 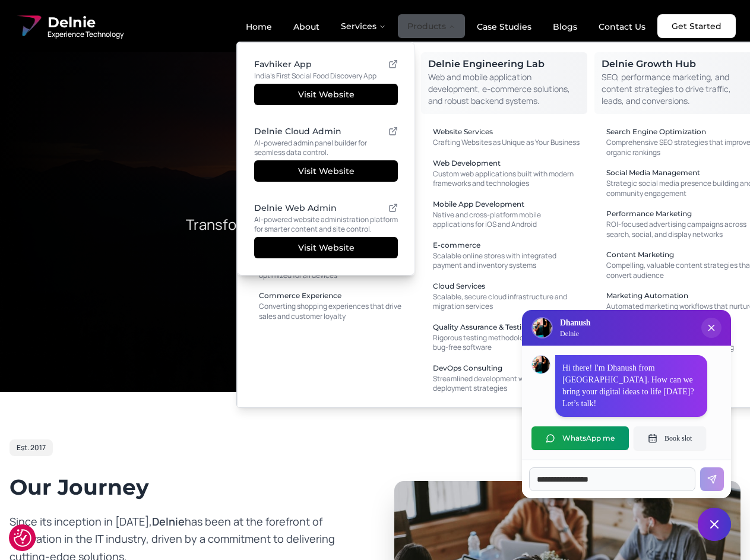 What do you see at coordinates (507, 256) in the screenshot?
I see `a: E-commerceScalable online stores with integrated payment and inventory systems` at bounding box center [507, 256].